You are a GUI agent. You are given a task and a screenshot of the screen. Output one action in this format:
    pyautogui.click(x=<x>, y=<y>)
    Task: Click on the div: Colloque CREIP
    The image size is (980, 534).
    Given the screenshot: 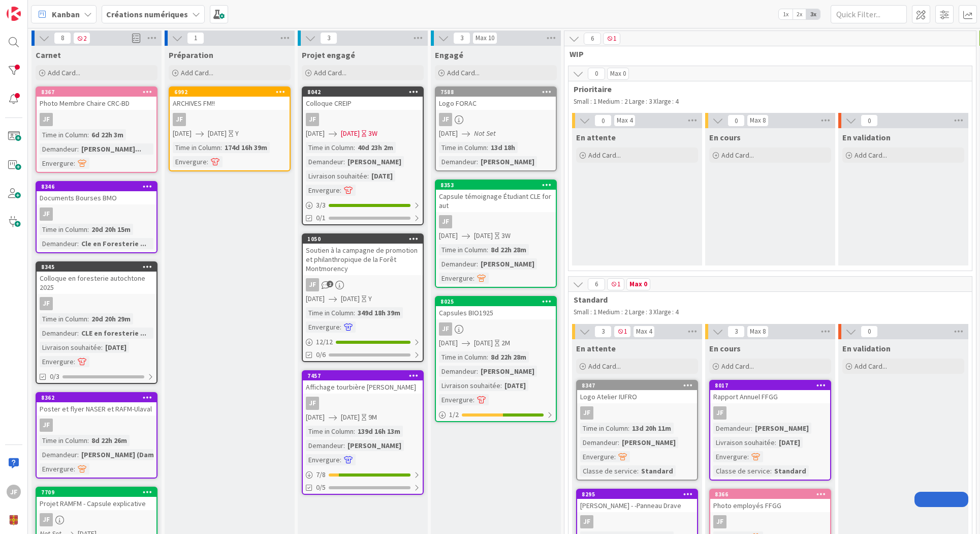 What is the action you would take?
    pyautogui.click(x=363, y=103)
    